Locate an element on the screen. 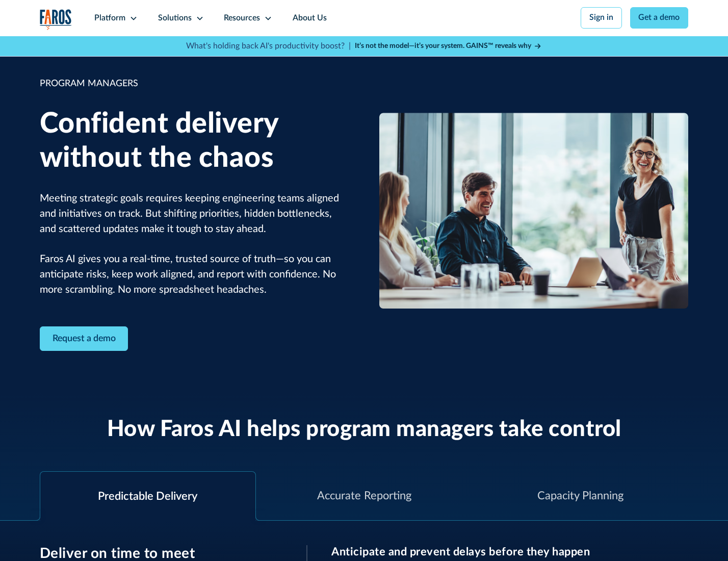 The width and height of the screenshot is (728, 561). h3: Anticipate and prevent delays before they happen is located at coordinates (510, 552).